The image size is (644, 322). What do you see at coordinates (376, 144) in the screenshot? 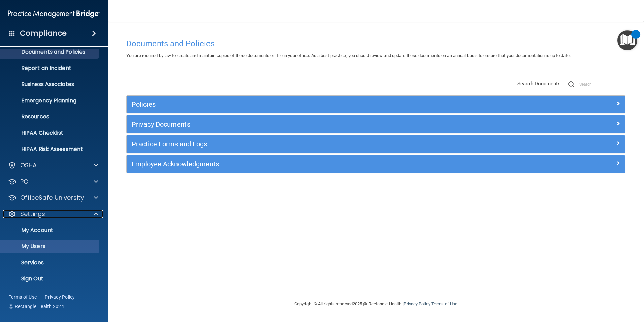
I see `a: Practice Forms and Logs` at bounding box center [376, 144].